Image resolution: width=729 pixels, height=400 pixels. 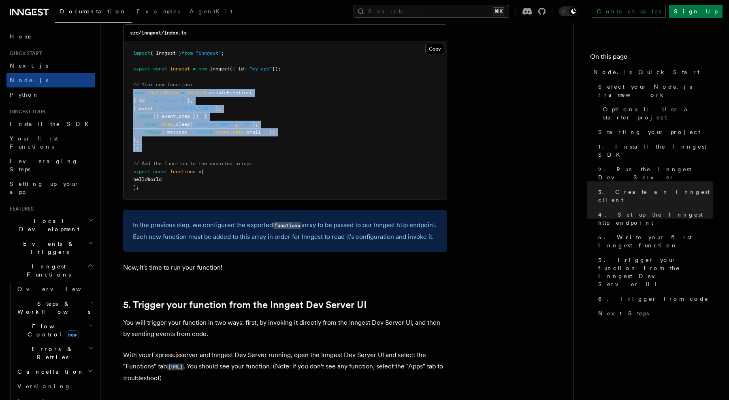 What do you see at coordinates (55, 386) in the screenshot?
I see `a: Versioning` at bounding box center [55, 386].